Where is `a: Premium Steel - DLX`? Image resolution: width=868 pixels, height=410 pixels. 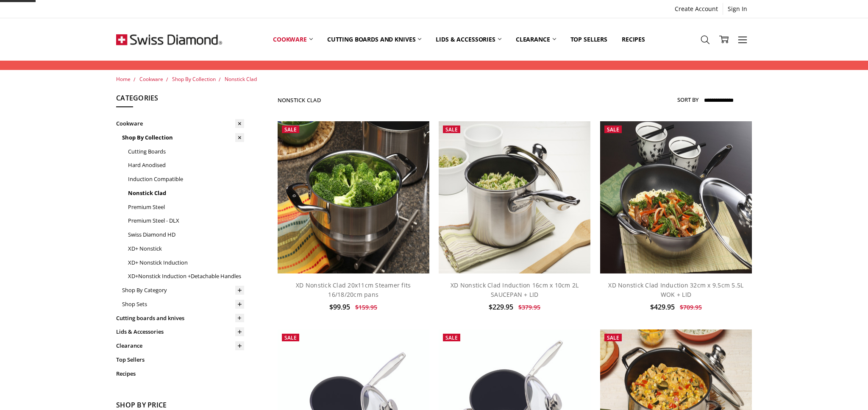 a: Premium Steel - DLX is located at coordinates (186, 220).